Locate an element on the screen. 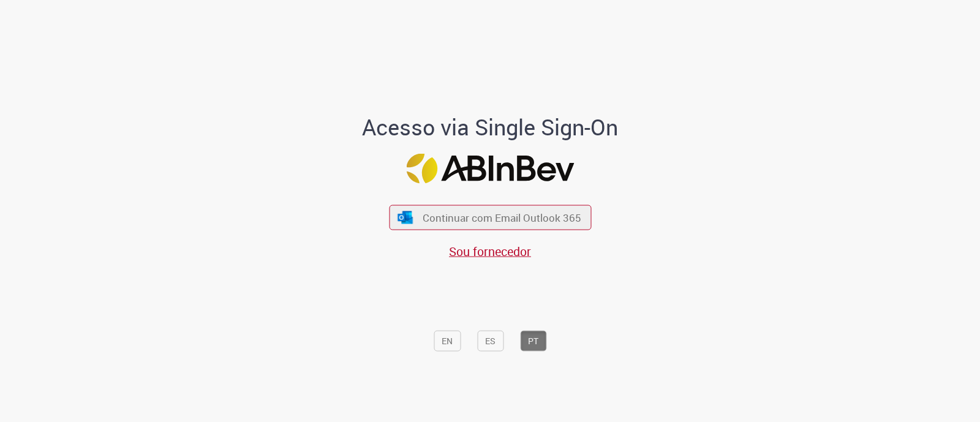  span: Sou fornecedor is located at coordinates (490, 252).